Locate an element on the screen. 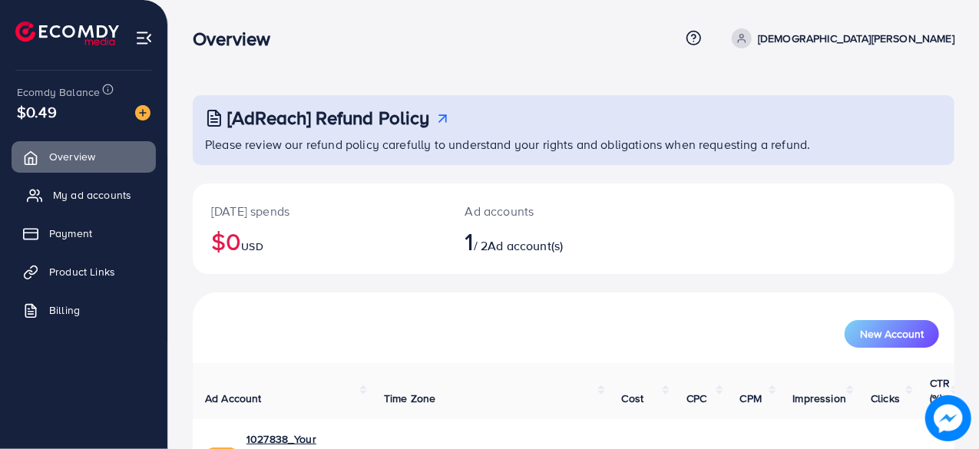 The width and height of the screenshot is (979, 449). a: Overview is located at coordinates (84, 157).